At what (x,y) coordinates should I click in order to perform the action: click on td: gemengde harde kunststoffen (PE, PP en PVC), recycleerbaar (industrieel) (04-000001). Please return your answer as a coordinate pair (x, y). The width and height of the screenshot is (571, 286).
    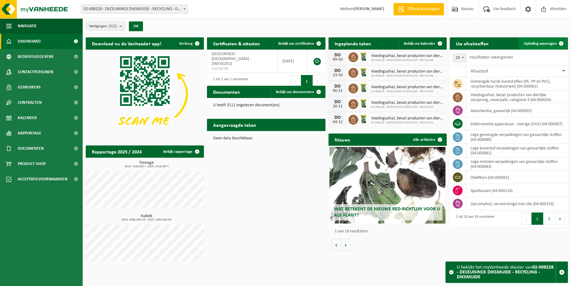
    Looking at the image, I should click on (517, 84).